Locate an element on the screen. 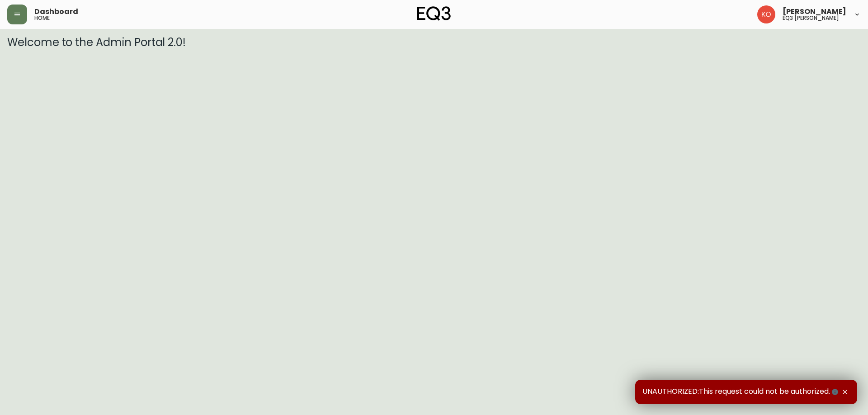 The width and height of the screenshot is (868, 415). h5: home is located at coordinates (42, 18).